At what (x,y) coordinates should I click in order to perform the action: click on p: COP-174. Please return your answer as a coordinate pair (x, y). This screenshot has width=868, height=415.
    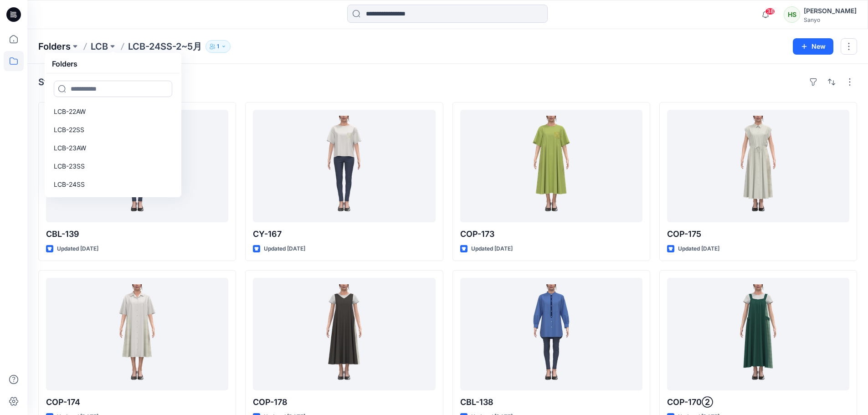
    Looking at the image, I should click on (137, 402).